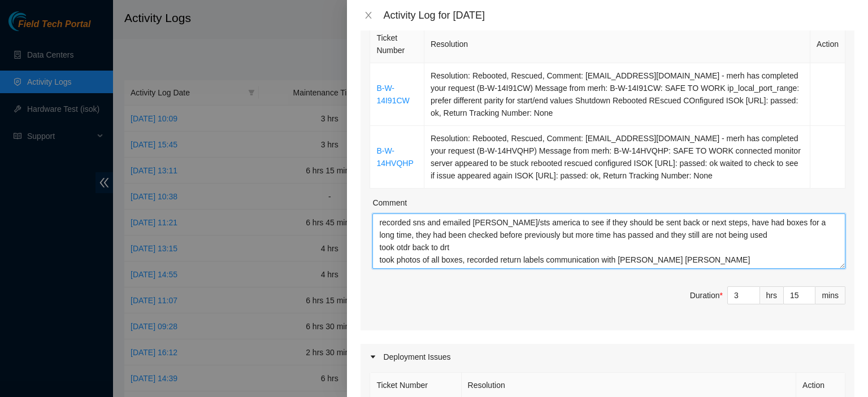 The width and height of the screenshot is (868, 397). Describe the element at coordinates (392, 95) in the screenshot. I see `a: B-W-14I91CW` at that location.